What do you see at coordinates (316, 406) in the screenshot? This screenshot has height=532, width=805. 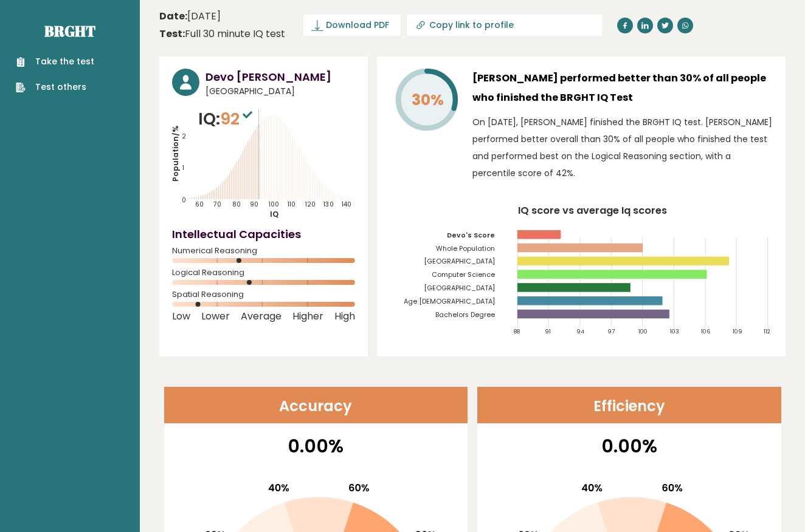 I see `header: Accuracy` at bounding box center [316, 406].